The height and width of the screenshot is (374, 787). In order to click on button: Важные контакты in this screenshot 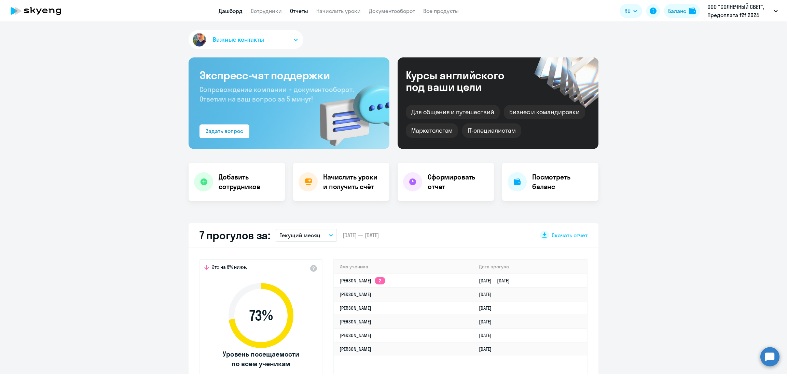, I will do `click(246, 40)`.